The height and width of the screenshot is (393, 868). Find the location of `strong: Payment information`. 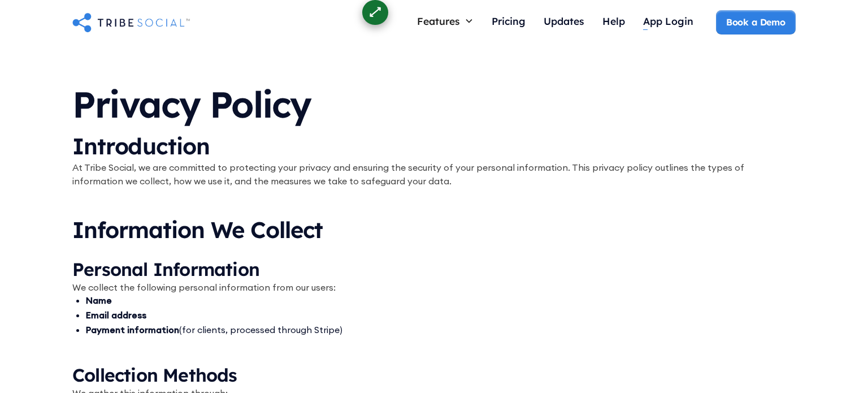

strong: Payment information is located at coordinates (132, 329).